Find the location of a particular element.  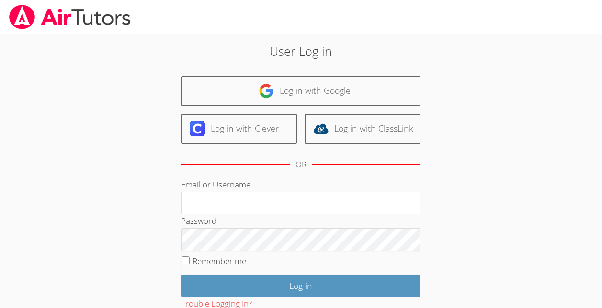

div: OR is located at coordinates (301, 165).